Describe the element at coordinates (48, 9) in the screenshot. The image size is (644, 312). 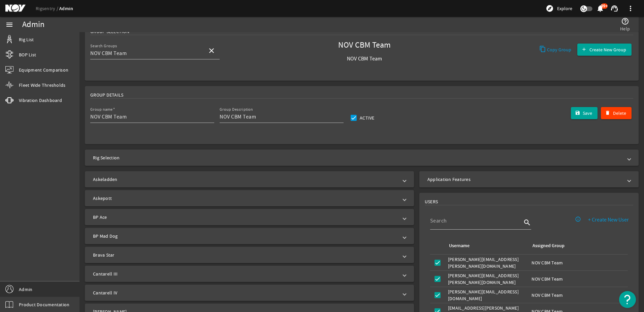
I see `a: Rigsentry` at that location.